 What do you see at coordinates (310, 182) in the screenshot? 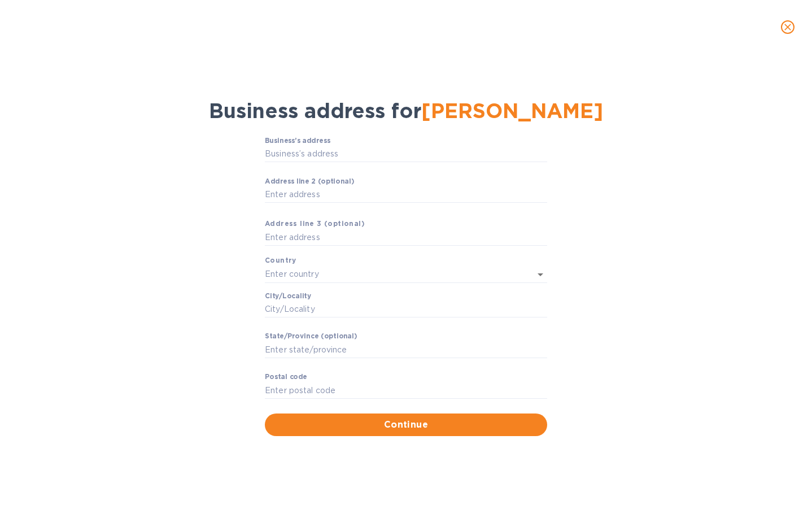
I see `label: Аddress line 2 (optional)` at bounding box center [310, 182].